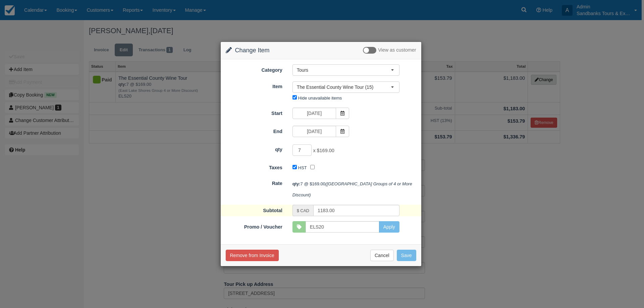 This screenshot has width=644, height=308. What do you see at coordinates (252, 50) in the screenshot?
I see `span: Change Item` at bounding box center [252, 50].